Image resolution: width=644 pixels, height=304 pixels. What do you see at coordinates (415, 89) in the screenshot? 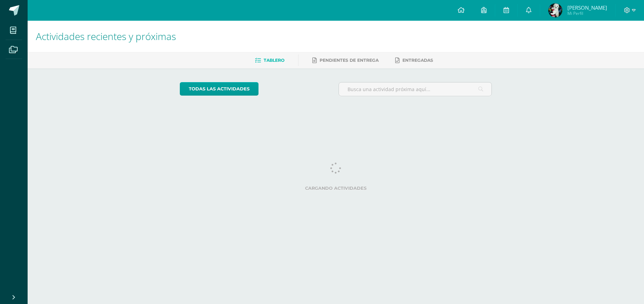
I see `input: Busca una actividad próxima aquí...` at bounding box center [415, 89].